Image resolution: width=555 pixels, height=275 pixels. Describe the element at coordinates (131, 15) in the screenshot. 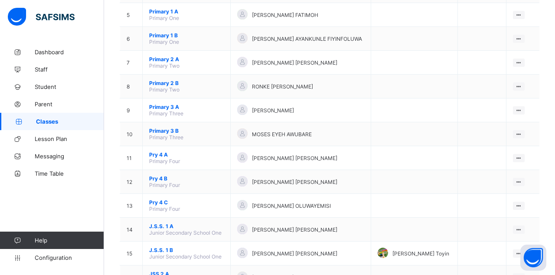

I see `td: 5` at that location.